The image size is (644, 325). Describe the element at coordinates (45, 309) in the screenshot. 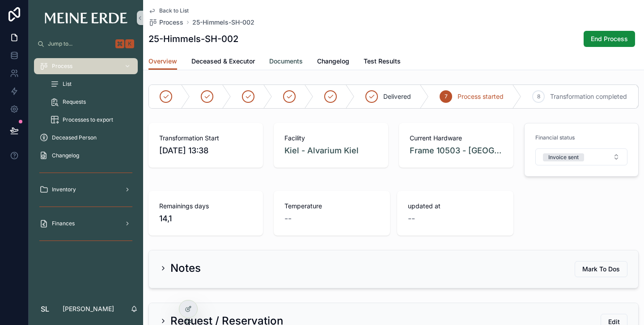

I see `span: SL` at that location.